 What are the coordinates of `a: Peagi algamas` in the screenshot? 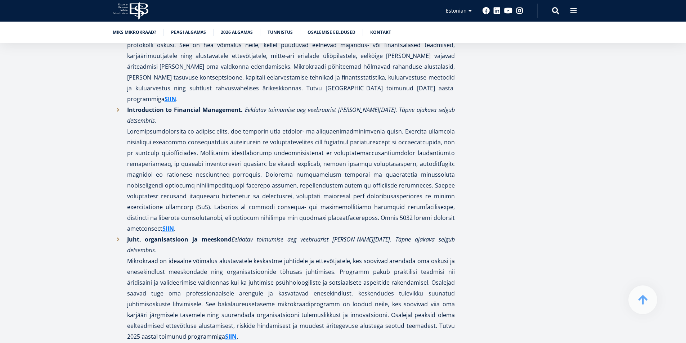 It's located at (188, 32).